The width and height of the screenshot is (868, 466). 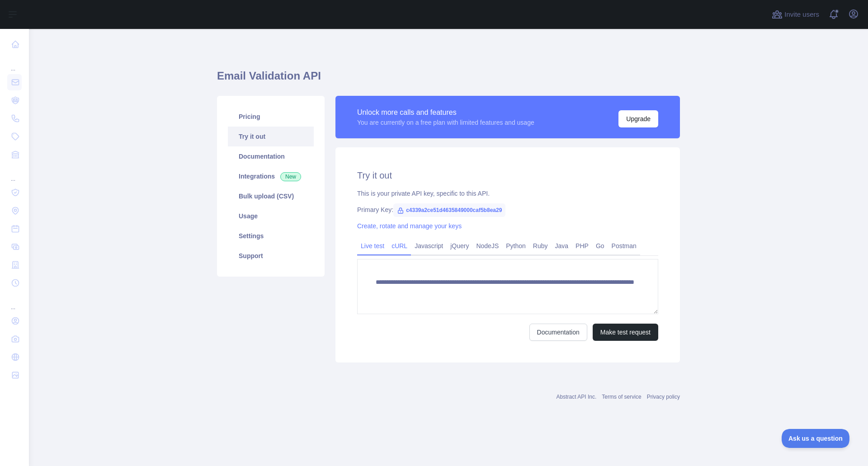 I want to click on a: NodeJS, so click(x=488, y=246).